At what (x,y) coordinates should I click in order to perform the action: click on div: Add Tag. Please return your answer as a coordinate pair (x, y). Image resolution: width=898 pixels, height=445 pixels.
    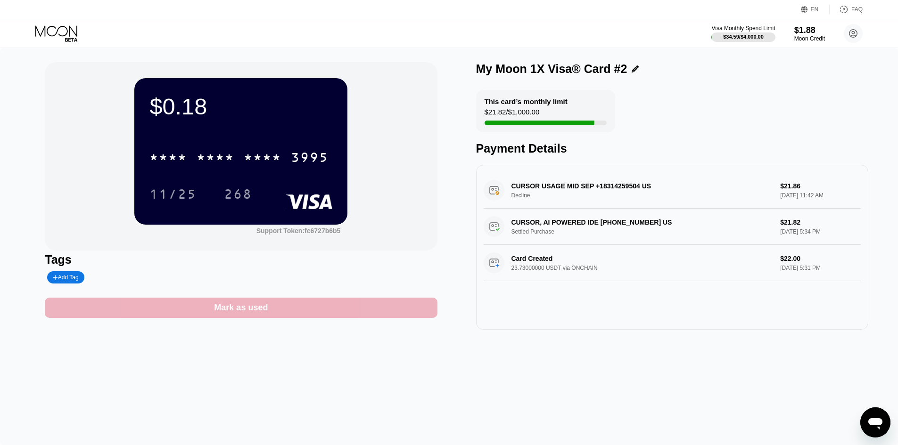
    Looking at the image, I should click on (66, 278).